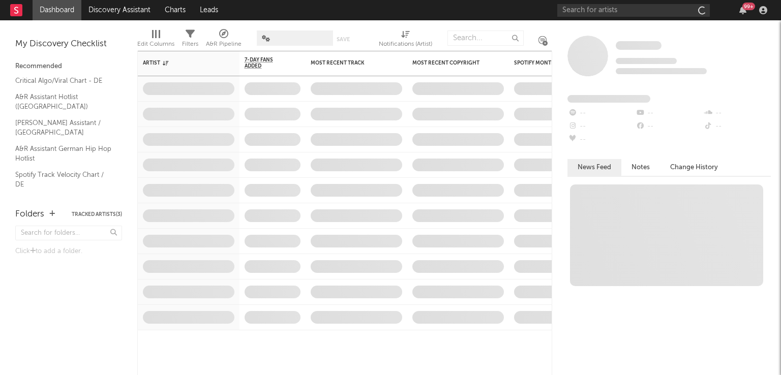 The height and width of the screenshot is (375, 781). Describe the element at coordinates (64, 81) in the screenshot. I see `a: Critical Algo/Viral Chart - DE` at that location.